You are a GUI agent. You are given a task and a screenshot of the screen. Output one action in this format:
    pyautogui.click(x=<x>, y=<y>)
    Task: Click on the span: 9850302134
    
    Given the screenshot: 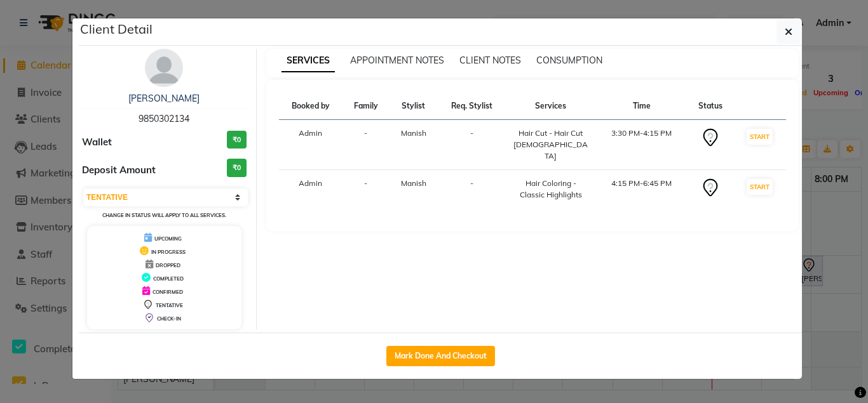 What is the action you would take?
    pyautogui.click(x=164, y=119)
    